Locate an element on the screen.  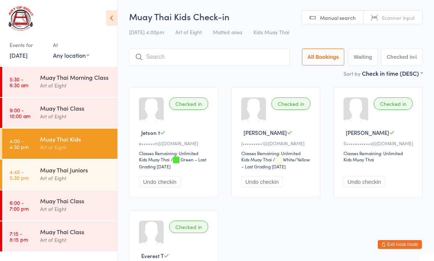
div: Any location is located at coordinates (71, 55).